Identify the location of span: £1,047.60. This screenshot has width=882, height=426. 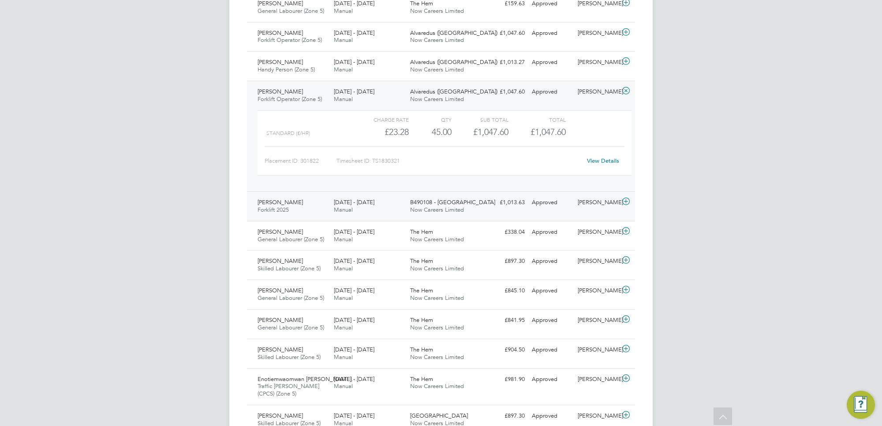
(548, 132).